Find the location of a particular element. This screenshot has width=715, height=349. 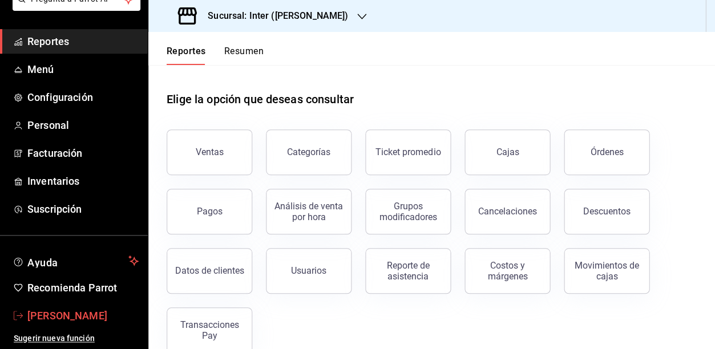

div: Ticket promedio is located at coordinates (408, 152).